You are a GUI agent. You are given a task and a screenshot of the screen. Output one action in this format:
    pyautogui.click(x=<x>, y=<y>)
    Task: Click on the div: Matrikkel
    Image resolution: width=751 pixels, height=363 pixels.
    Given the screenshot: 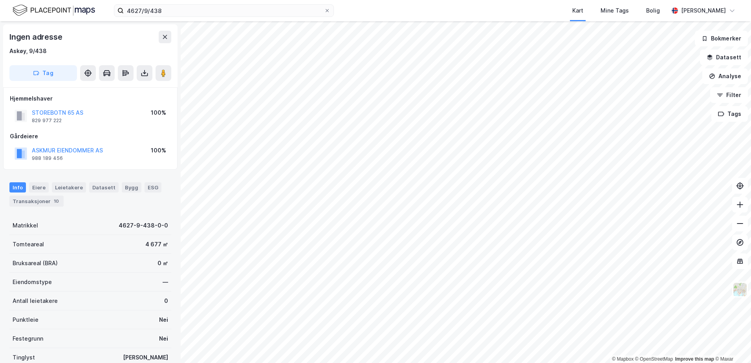 What is the action you would take?
    pyautogui.click(x=25, y=226)
    